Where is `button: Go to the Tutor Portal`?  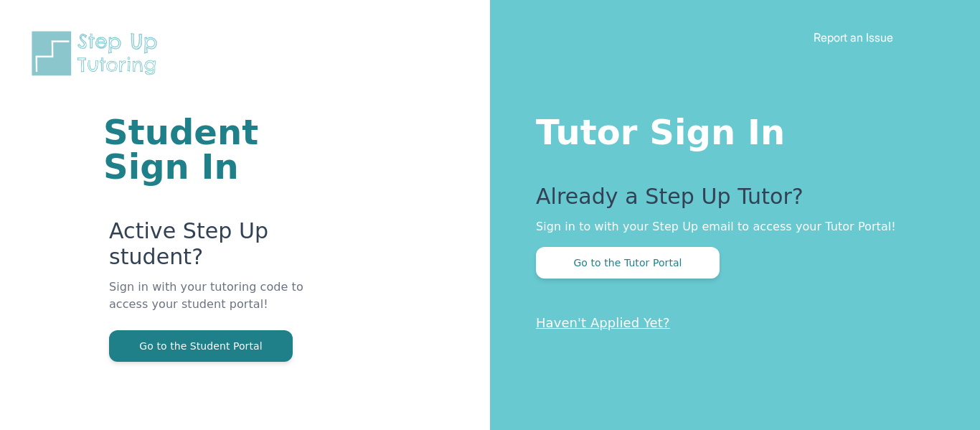 button: Go to the Tutor Portal is located at coordinates (628, 263).